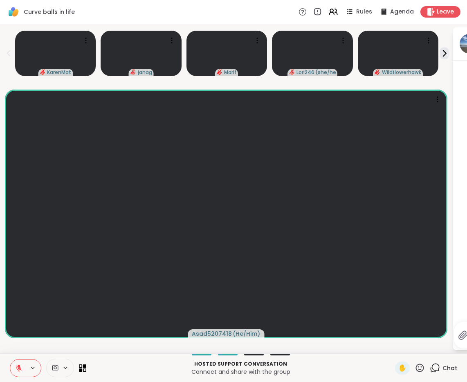  What do you see at coordinates (445, 12) in the screenshot?
I see `span: Leave` at bounding box center [445, 12].